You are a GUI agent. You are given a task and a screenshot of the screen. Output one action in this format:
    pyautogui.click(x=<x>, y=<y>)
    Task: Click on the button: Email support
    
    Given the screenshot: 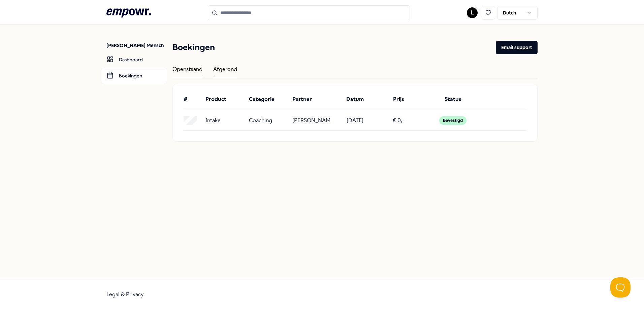 What is the action you would take?
    pyautogui.click(x=517, y=48)
    